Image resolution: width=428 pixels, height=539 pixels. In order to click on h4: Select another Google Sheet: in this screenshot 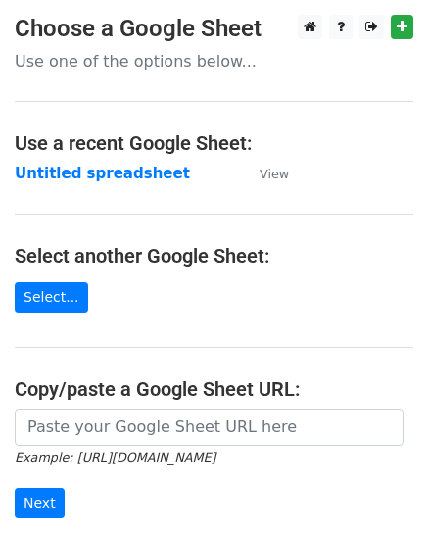, I will do `click(214, 256)`.